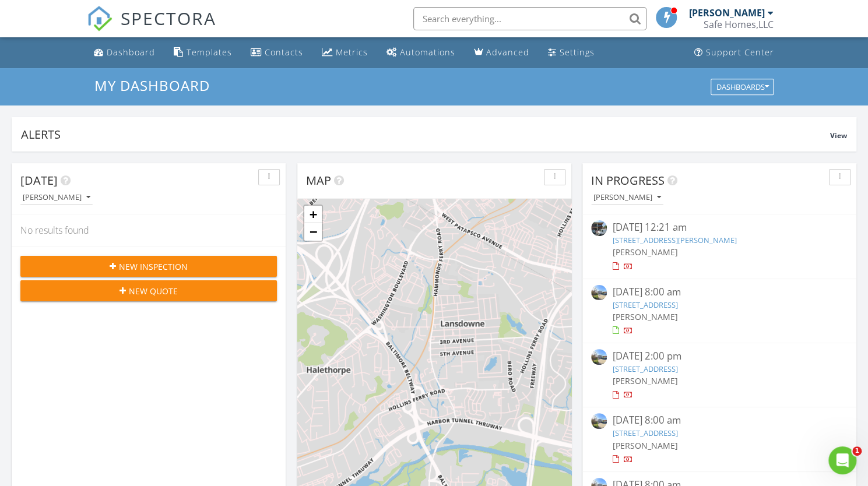 The width and height of the screenshot is (868, 486). Describe the element at coordinates (100, 19) in the screenshot. I see `img: The Best Home Inspection Software - Spectora` at that location.